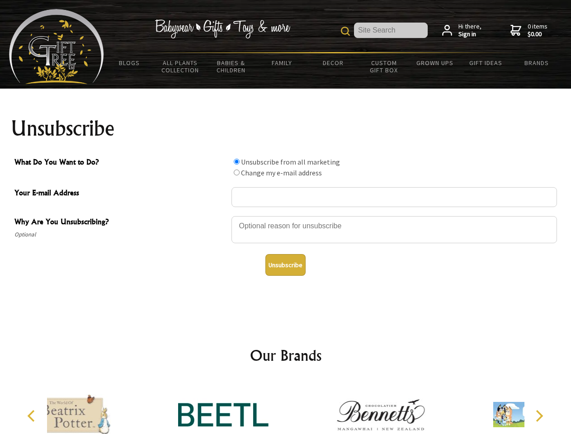 The width and height of the screenshot is (571, 434). Describe the element at coordinates (129, 63) in the screenshot. I see `a: BLOGS` at that location.